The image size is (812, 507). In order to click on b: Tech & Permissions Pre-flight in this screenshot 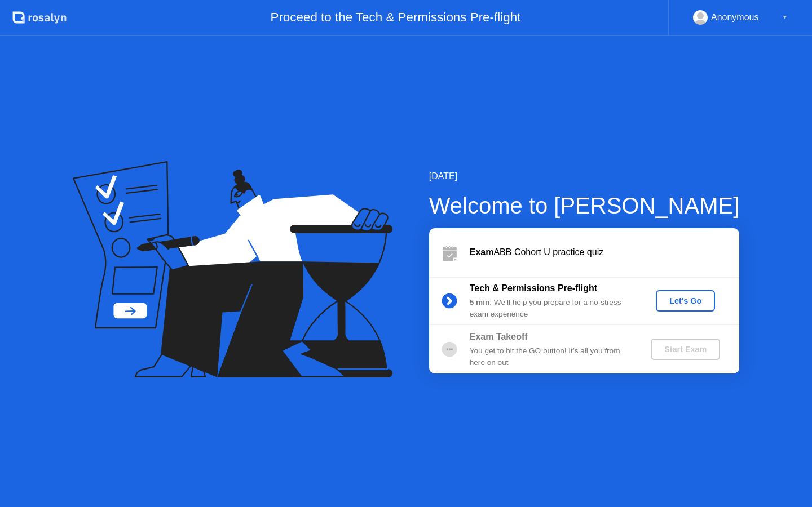, I will do `click(534, 288)`.